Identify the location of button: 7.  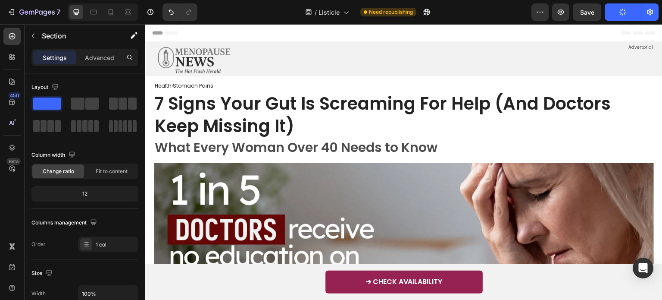
(34, 12).